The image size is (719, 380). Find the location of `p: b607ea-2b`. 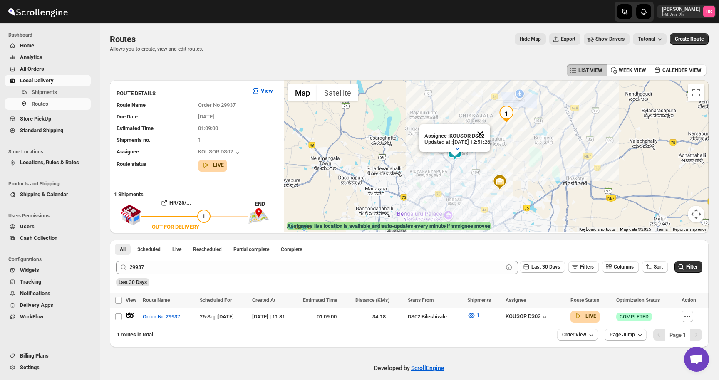

p: b607ea-2b is located at coordinates (680, 15).